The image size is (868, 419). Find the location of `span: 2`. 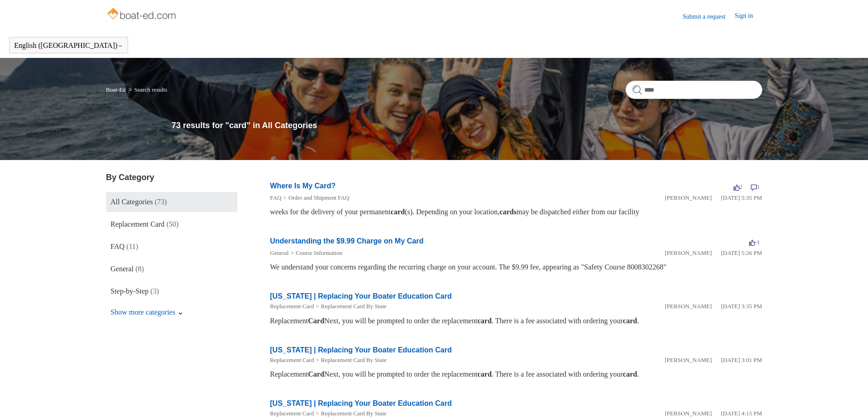

span: 2 is located at coordinates (738, 186).